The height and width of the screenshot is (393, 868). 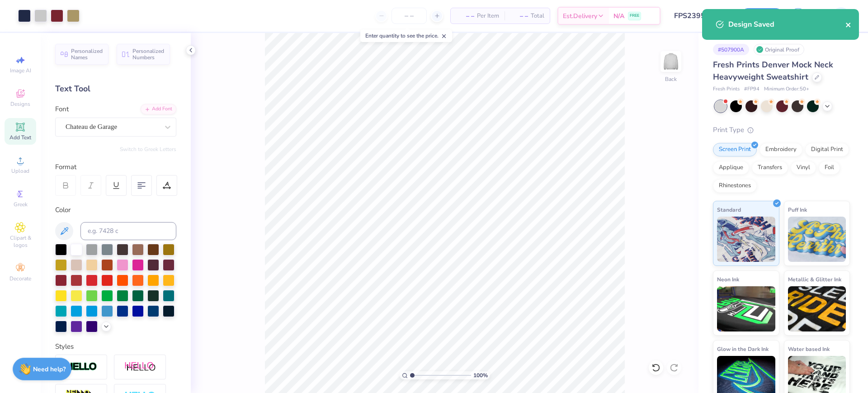 I want to click on div: Applique, so click(x=731, y=168).